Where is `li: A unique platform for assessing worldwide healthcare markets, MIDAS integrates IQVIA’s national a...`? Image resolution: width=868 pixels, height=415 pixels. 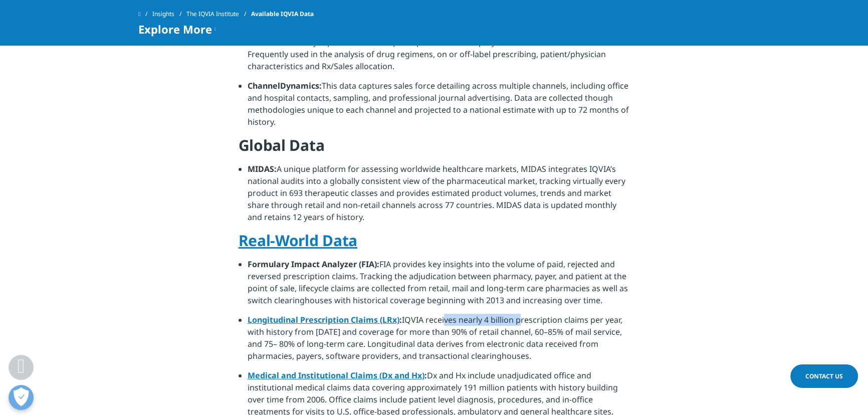 li: A unique platform for assessing worldwide healthcare markets, MIDAS integrates IQVIA’s national a... is located at coordinates (439, 197).